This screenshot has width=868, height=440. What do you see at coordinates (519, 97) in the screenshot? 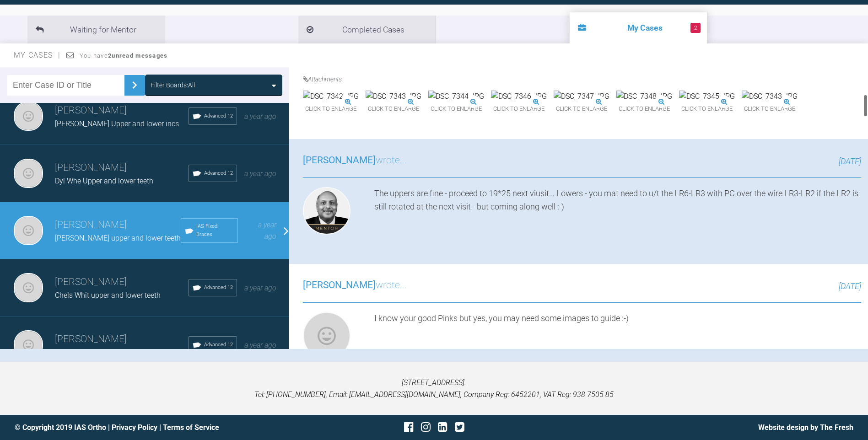
I see `img: DSC_7346.JPG` at bounding box center [519, 97].